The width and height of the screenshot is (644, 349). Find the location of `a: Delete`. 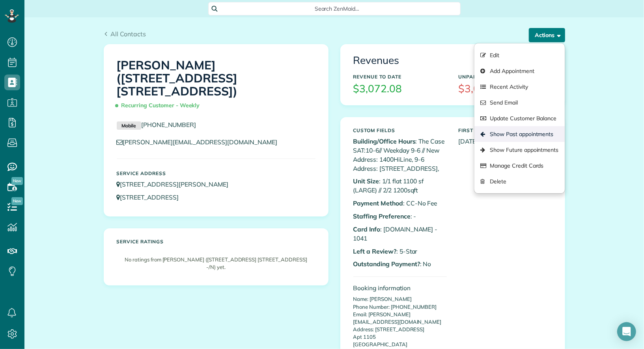

a: Delete is located at coordinates (519, 181).